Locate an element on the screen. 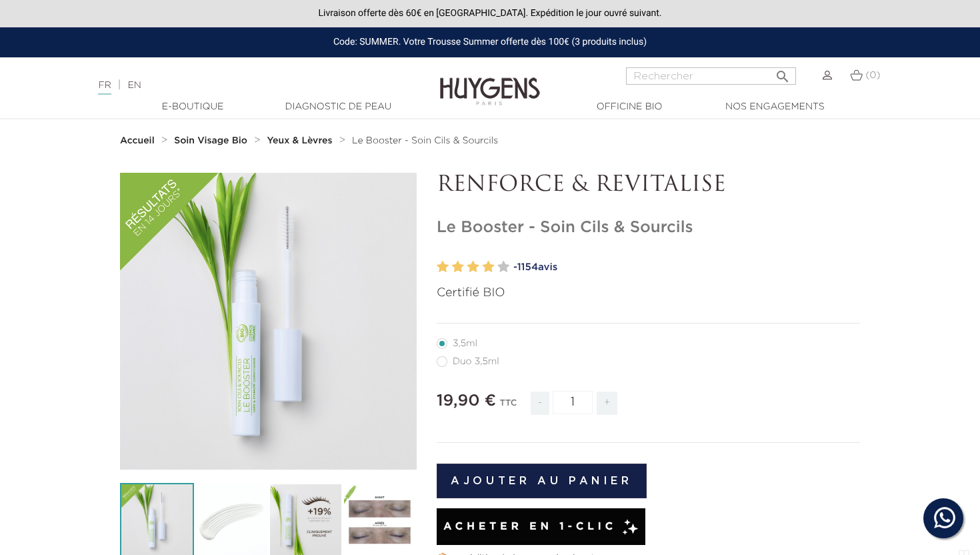  div: TTC is located at coordinates (508, 407).